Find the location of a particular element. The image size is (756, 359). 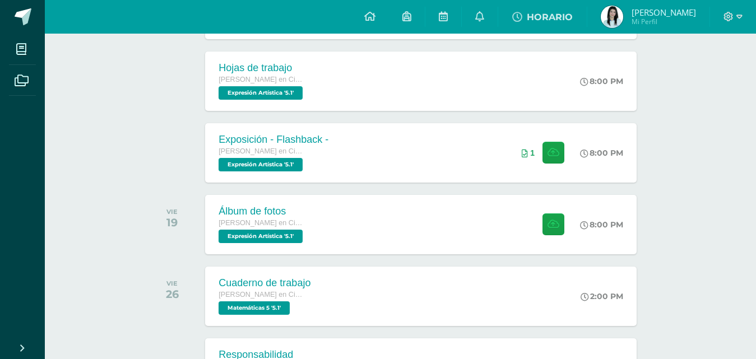

span: HORARIO is located at coordinates (550, 17).